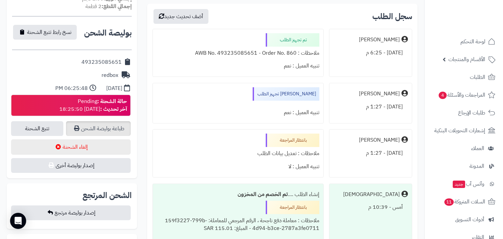 The height and width of the screenshot is (239, 503). What do you see at coordinates (464, 77) in the screenshot?
I see `a: الطلبات` at bounding box center [464, 77].